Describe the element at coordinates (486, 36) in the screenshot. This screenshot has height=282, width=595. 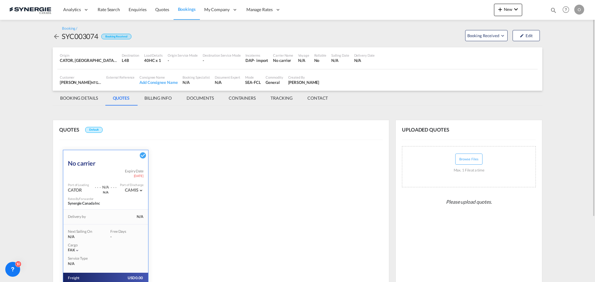
I see `button: Open demo menu` at that location.